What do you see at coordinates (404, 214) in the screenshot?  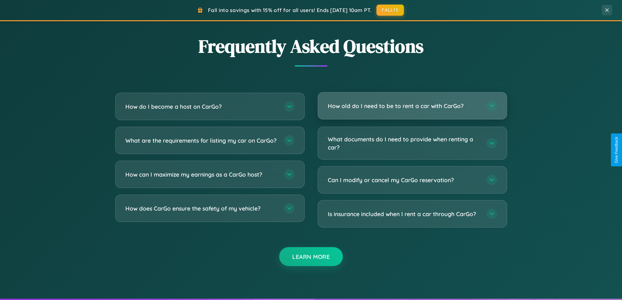 I see `h3: Is insurance included when I rent a car through CarGo?` at bounding box center [404, 214].